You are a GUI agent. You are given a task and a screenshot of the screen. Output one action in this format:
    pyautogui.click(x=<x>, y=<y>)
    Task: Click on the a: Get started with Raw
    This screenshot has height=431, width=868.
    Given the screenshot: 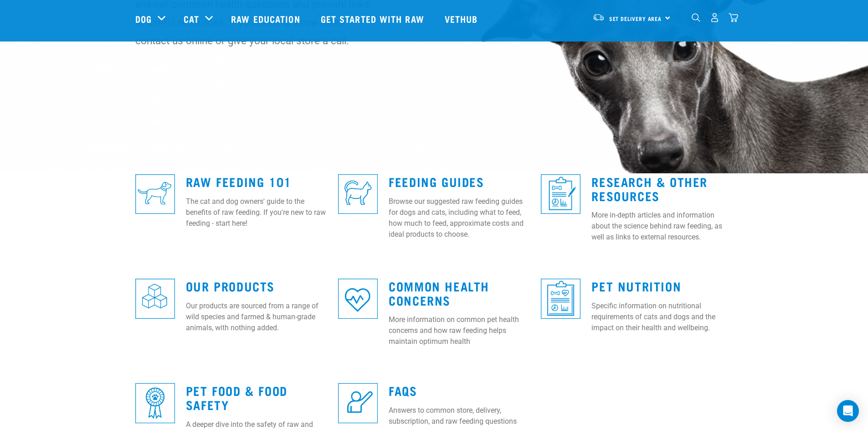 What is the action you would take?
    pyautogui.click(x=374, y=19)
    